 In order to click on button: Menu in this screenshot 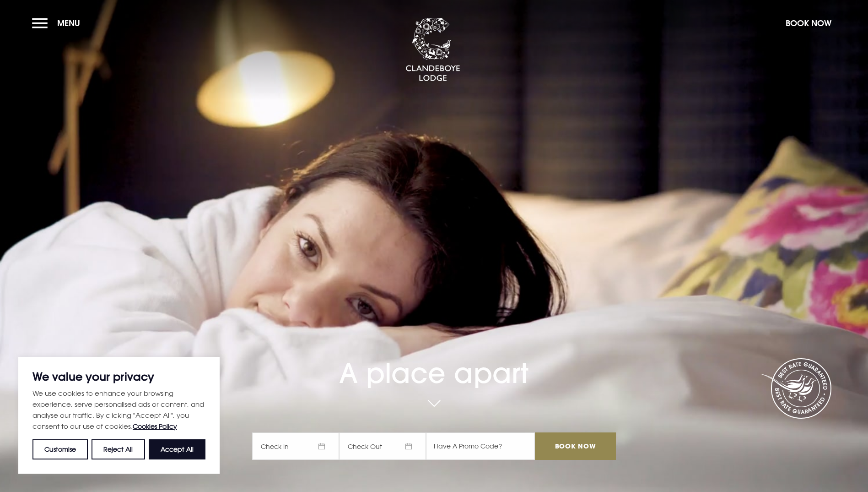, I will do `click(58, 23)`.